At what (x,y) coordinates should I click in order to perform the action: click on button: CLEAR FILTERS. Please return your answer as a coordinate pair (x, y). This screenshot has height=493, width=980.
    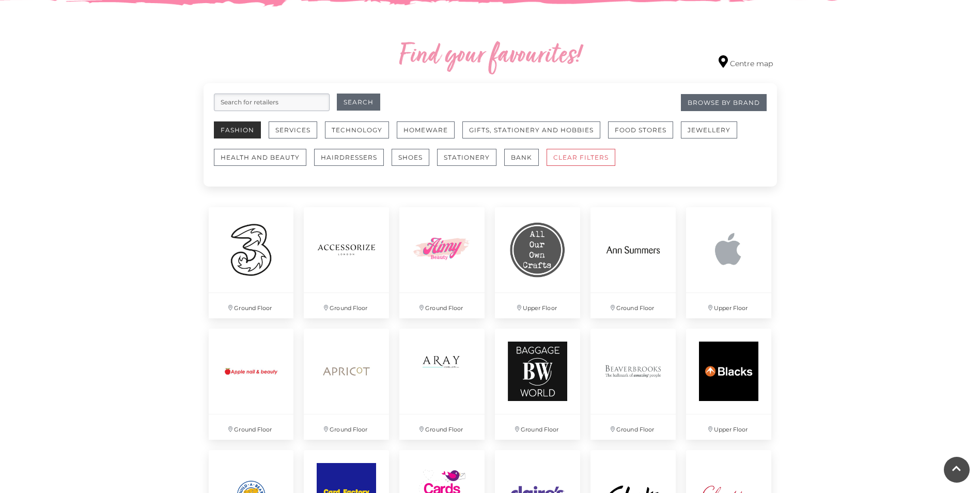
    Looking at the image, I should click on (581, 157).